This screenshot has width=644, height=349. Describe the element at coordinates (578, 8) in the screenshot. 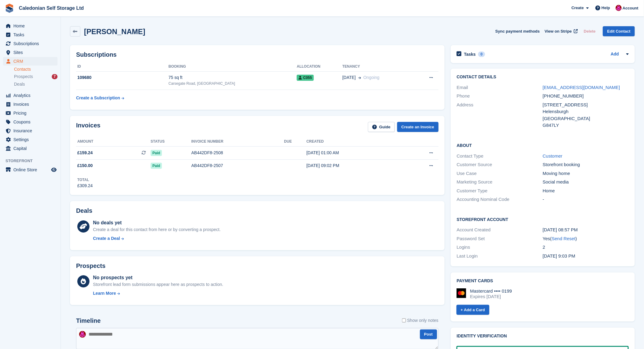

I see `span: Create` at that location.